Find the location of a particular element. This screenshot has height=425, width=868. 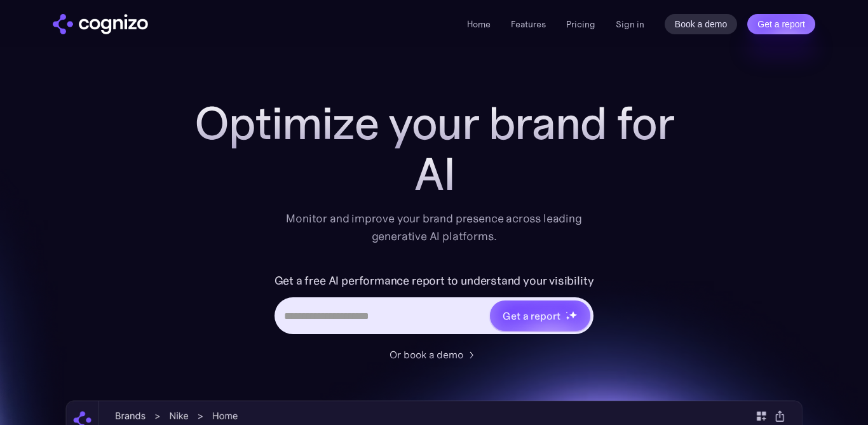

div: AI is located at coordinates (434, 174).